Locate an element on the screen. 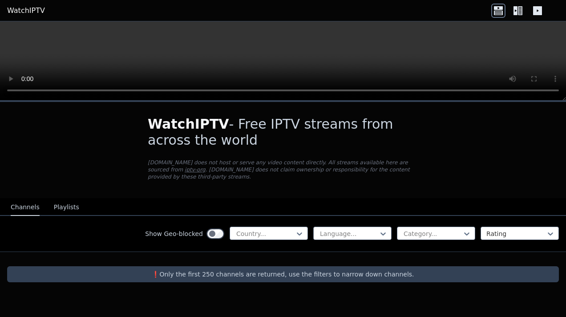  h1: - Free IPTV streams from across the world is located at coordinates (283, 132).